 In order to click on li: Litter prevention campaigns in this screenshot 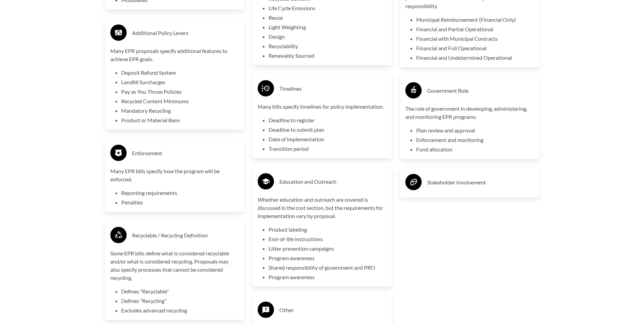, I will do `click(327, 249)`.